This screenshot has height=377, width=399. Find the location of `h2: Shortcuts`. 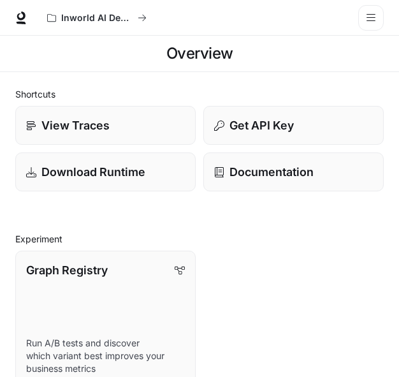

h2: Shortcuts is located at coordinates (200, 94).